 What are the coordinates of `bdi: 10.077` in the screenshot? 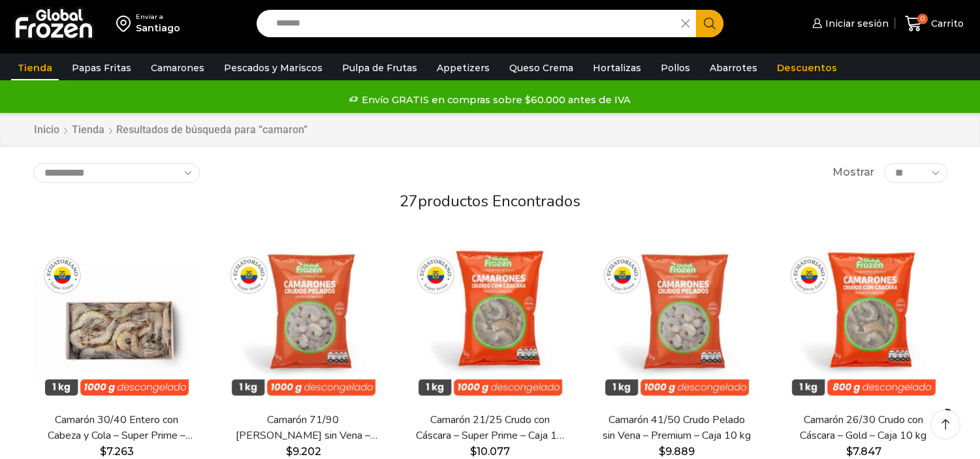 It's located at (490, 451).